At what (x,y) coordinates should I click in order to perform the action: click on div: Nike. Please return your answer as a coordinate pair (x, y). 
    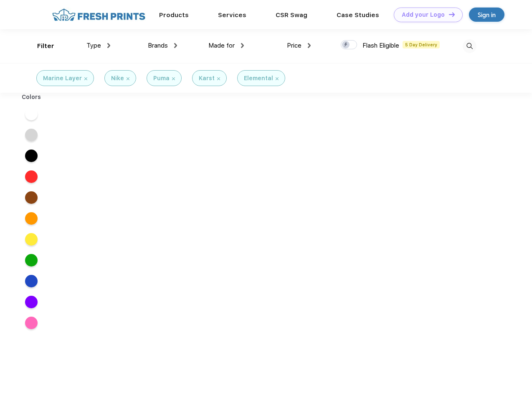
    Looking at the image, I should click on (118, 78).